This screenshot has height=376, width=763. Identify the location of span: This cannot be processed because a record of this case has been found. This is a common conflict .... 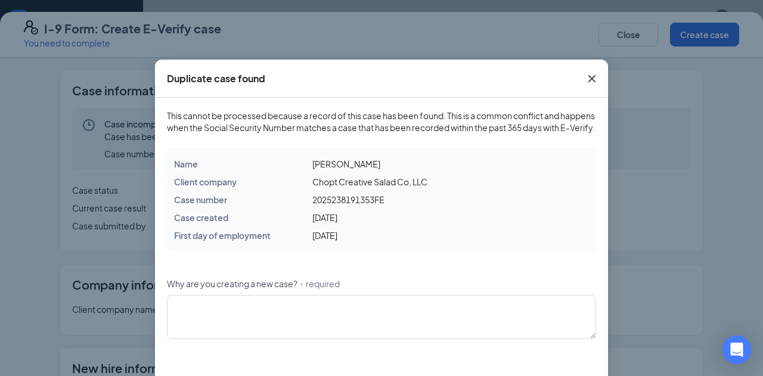
(382, 122).